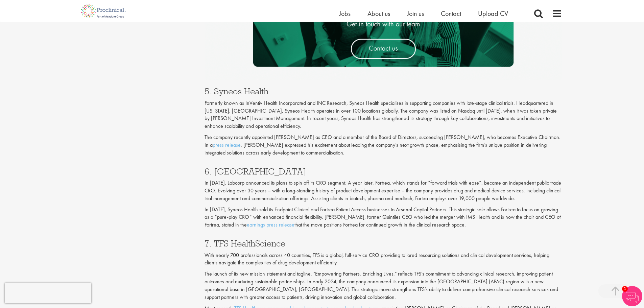 This screenshot has width=644, height=308. Describe the element at coordinates (632, 296) in the screenshot. I see `img: Chatbot` at that location.